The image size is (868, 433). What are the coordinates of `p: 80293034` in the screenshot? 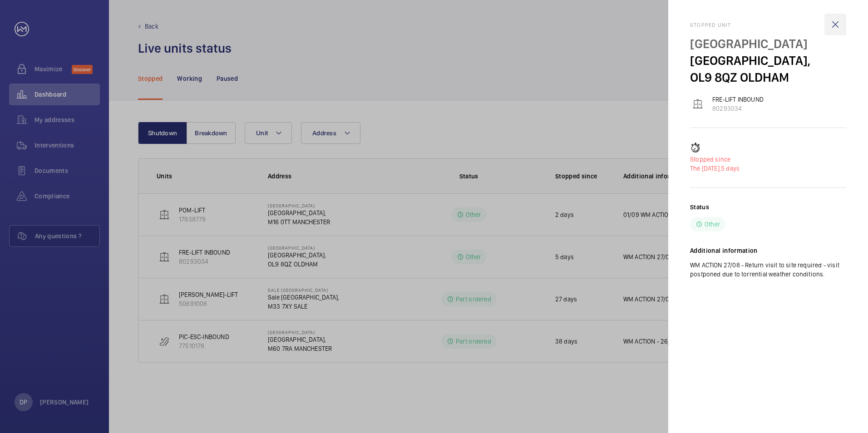 It's located at (737, 109).